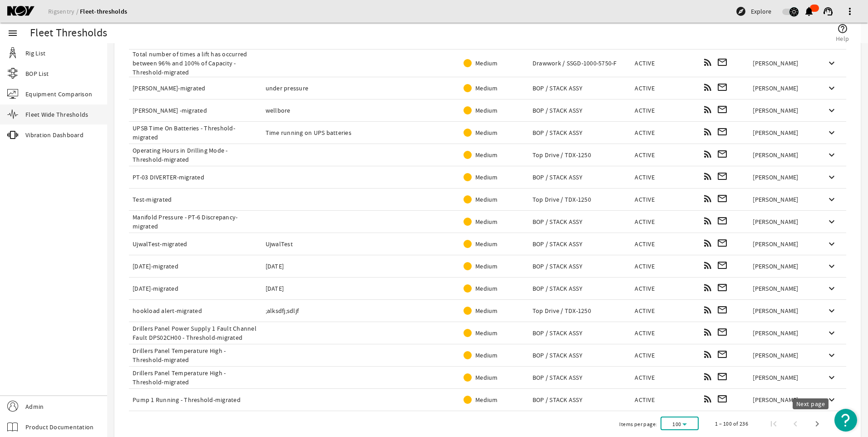 Image resolution: width=868 pixels, height=437 pixels. What do you see at coordinates (13, 33) in the screenshot?
I see `mat-icon: menu` at bounding box center [13, 33].